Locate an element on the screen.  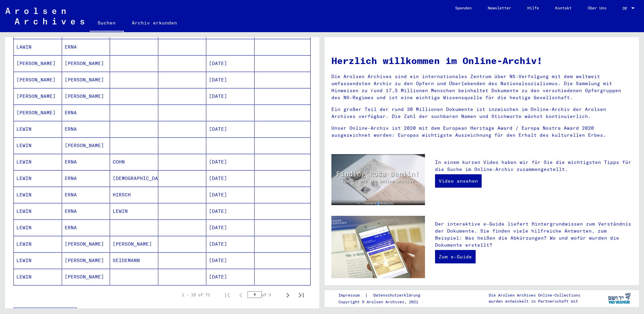
img: video.jpg is located at coordinates (378, 179).